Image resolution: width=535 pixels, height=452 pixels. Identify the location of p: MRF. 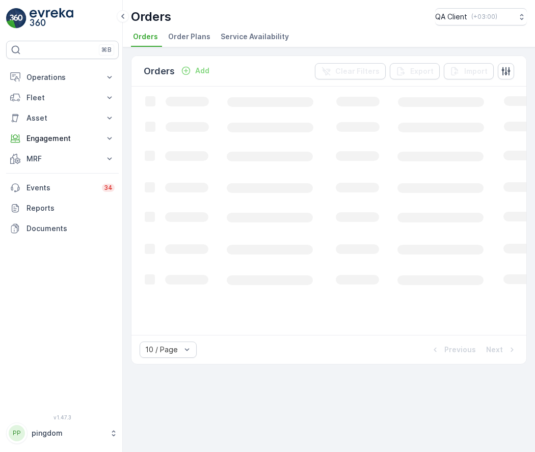
(62, 159).